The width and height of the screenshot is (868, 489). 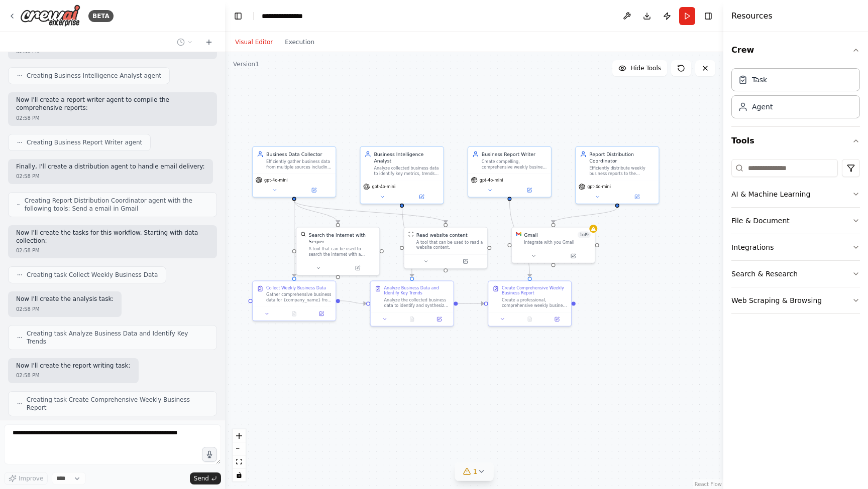 What do you see at coordinates (759, 80) in the screenshot?
I see `div: Task` at bounding box center [759, 80].